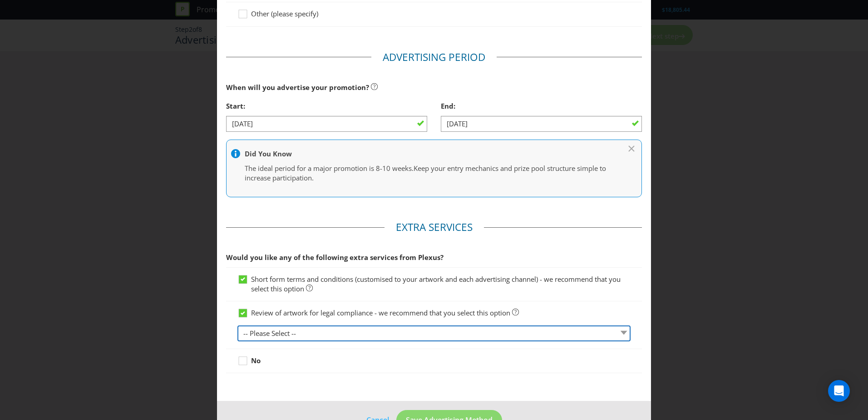  What do you see at coordinates (298, 88) in the screenshot?
I see `span: When will you advertise your promotion?` at bounding box center [298, 88].